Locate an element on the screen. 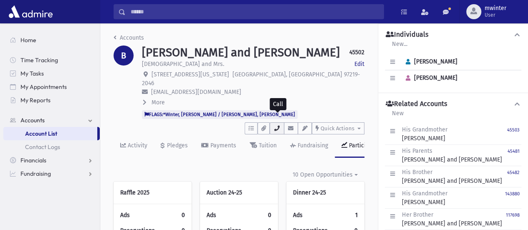  a: 45503 is located at coordinates (513, 134).